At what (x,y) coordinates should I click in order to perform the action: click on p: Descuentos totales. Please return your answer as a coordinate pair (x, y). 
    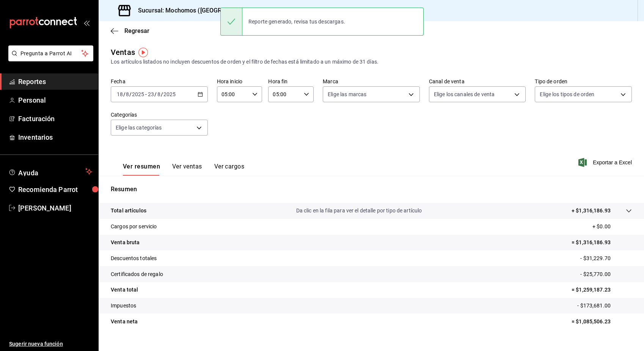
    Looking at the image, I should click on (134, 258).